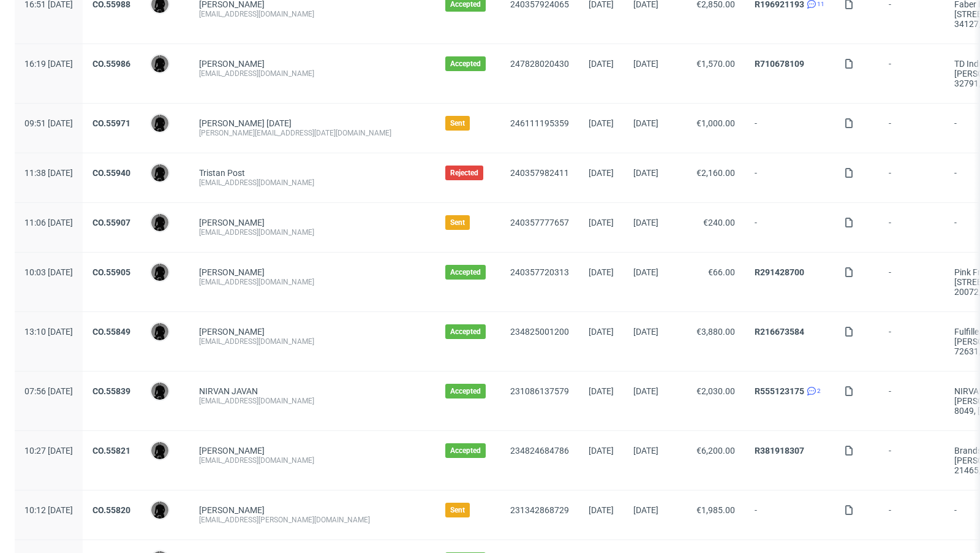 Image resolution: width=980 pixels, height=553 pixels. Describe the element at coordinates (112, 391) in the screenshot. I see `a: CO.55839` at that location.